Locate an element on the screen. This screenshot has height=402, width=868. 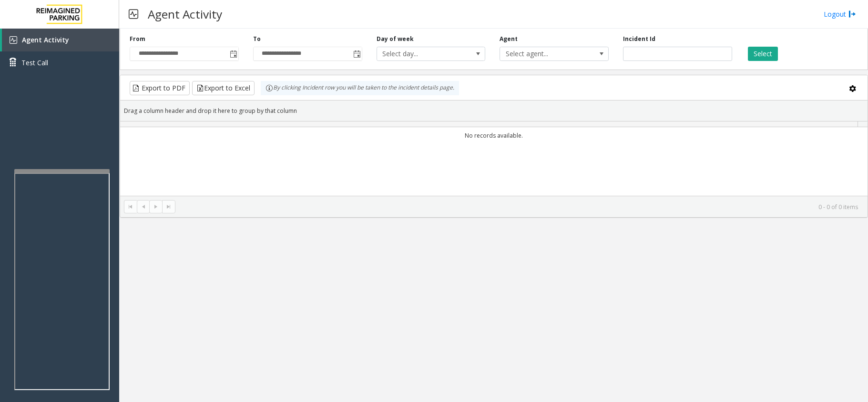
button: Export to Excel is located at coordinates (223, 88).